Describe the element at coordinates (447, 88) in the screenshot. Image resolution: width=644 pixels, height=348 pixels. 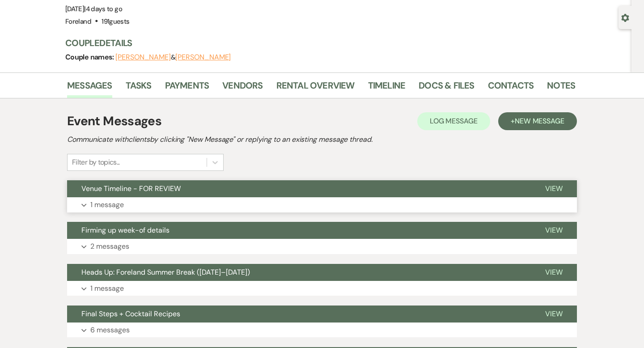
I see `a: Docs & Files` at that location.